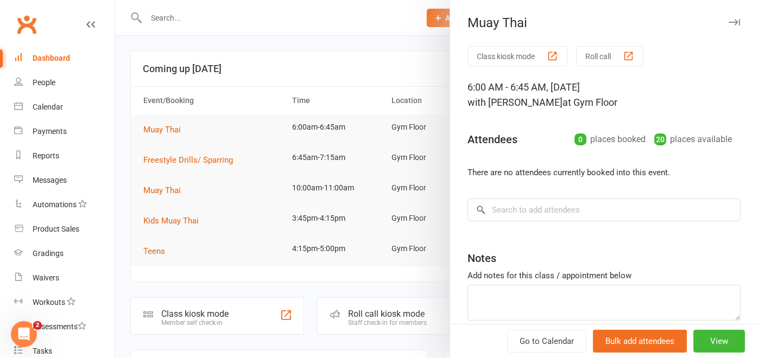 The width and height of the screenshot is (758, 358). I want to click on a: Messages, so click(64, 180).